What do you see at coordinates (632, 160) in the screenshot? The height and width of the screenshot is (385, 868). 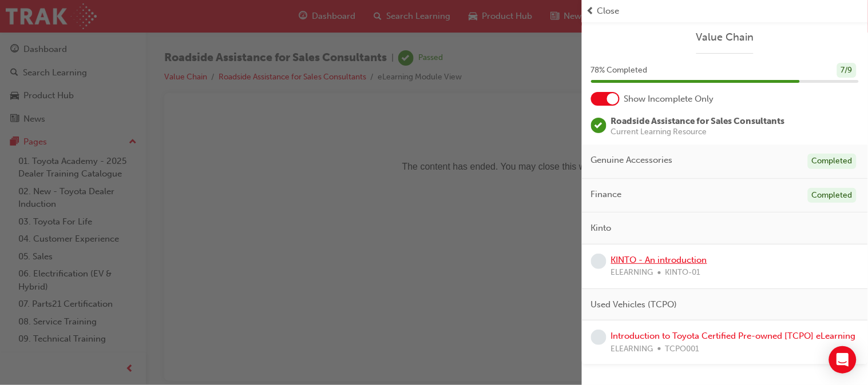 I see `span: Genuine Accessories` at bounding box center [632, 160].